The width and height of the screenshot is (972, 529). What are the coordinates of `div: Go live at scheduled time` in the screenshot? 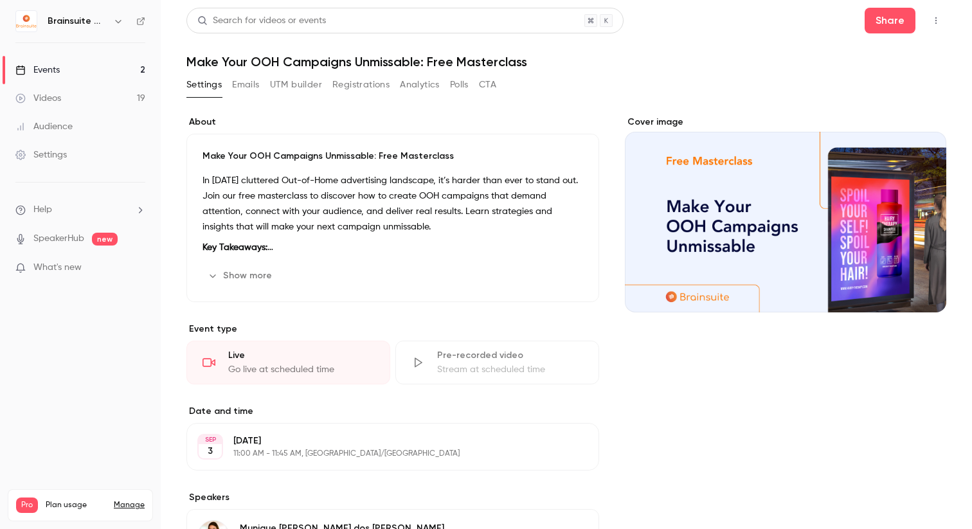 It's located at (301, 370).